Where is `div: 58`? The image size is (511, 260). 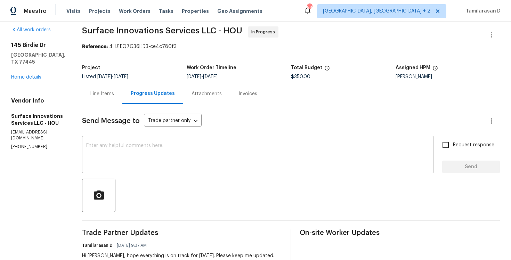 div: 58 is located at coordinates (309, 8).